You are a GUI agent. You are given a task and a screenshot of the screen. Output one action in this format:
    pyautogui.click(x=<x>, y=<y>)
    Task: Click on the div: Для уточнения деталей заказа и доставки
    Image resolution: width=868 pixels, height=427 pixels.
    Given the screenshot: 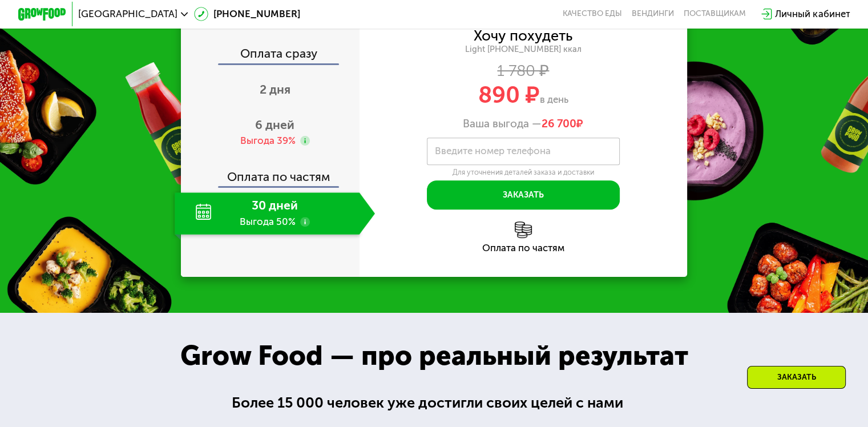 What is the action you would take?
    pyautogui.click(x=523, y=173)
    